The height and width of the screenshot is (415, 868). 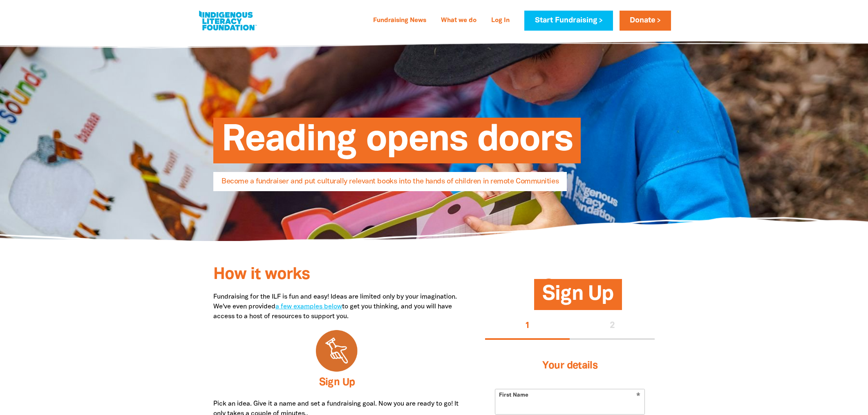 I want to click on span: Reading opens doors, so click(x=397, y=143).